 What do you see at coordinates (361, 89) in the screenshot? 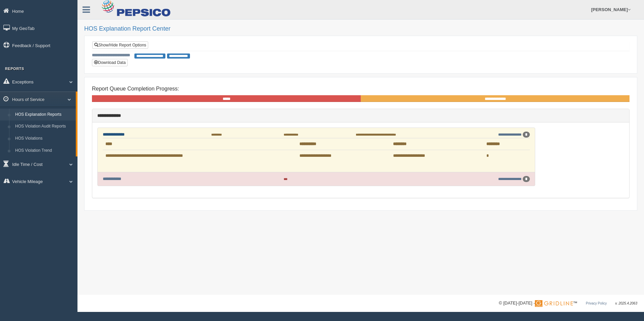
I see `h4: Report Queue Completion Progress:` at bounding box center [361, 89].